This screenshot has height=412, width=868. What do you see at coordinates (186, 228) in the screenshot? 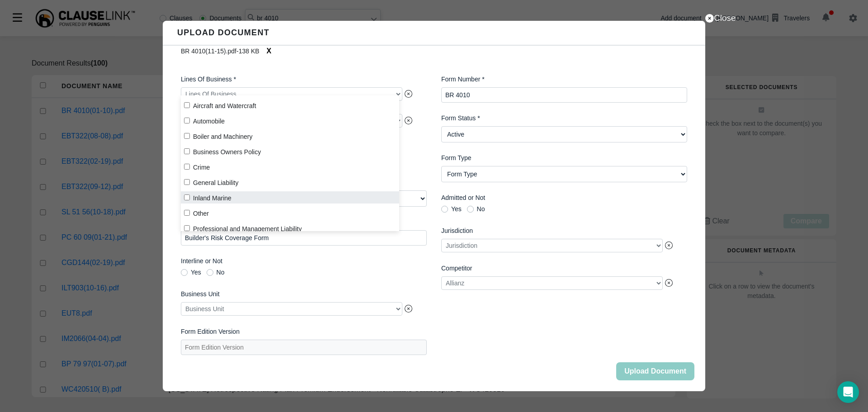
I see `input: Professional and Management Liability` at bounding box center [186, 228].